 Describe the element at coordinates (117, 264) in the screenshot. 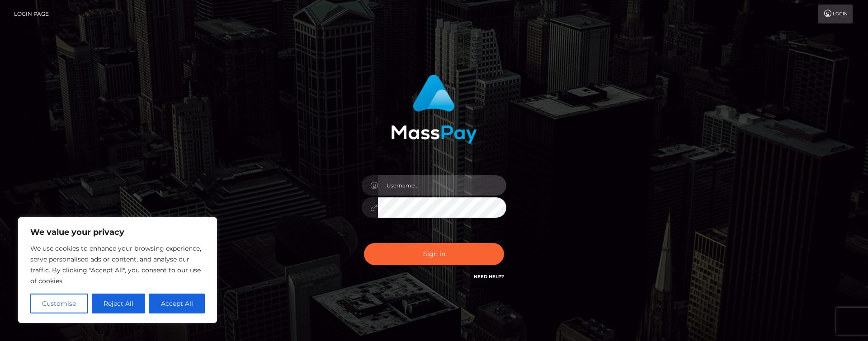

I see `p: We use cookies to enhance your browsing experience, serve personalised ads or content, and analys...` at that location.